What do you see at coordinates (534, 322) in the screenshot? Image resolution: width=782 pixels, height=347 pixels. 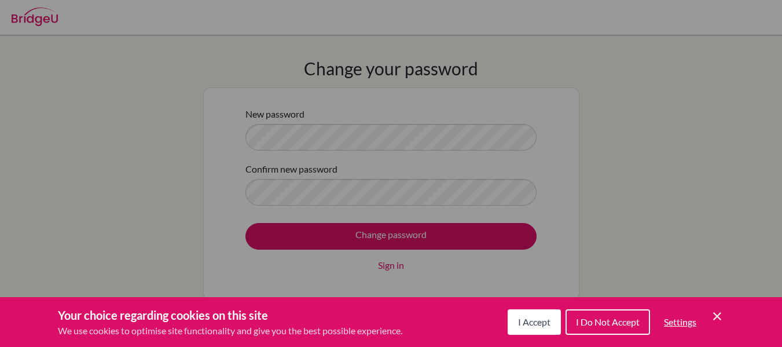 I see `button: I Accept` at bounding box center [534, 322].